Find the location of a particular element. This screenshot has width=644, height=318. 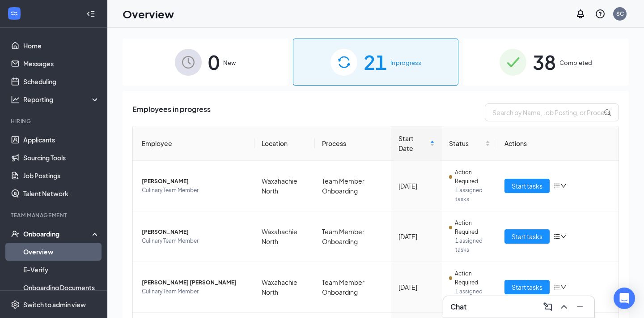

svg: Notifications is located at coordinates (581, 14).